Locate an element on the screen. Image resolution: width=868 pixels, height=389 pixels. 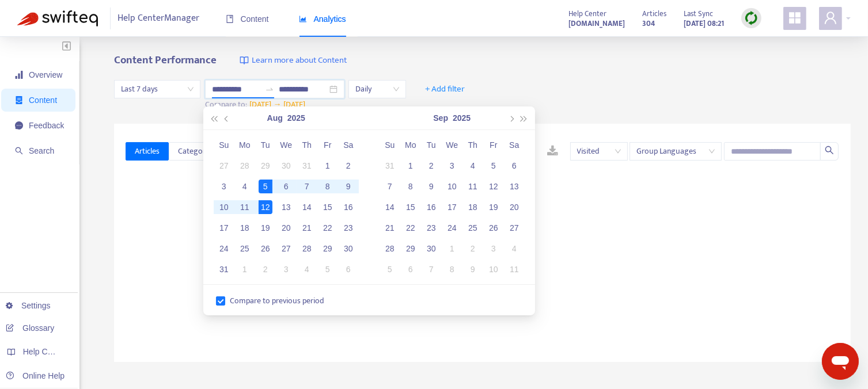
td: 2025-08-07 is located at coordinates (307, 187).